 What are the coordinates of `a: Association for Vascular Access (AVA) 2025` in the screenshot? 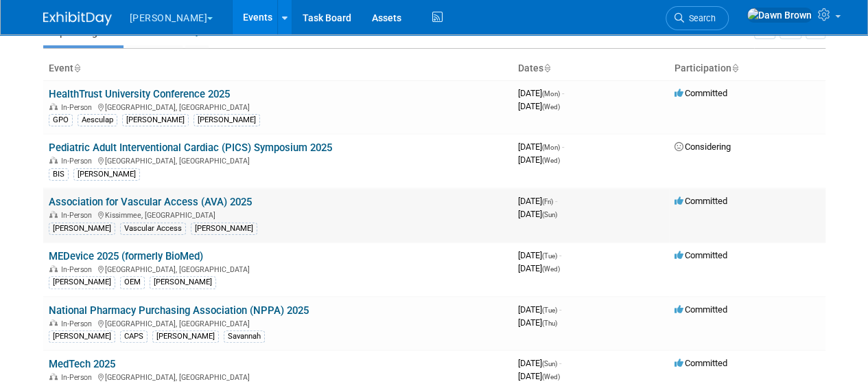 It's located at (150, 202).